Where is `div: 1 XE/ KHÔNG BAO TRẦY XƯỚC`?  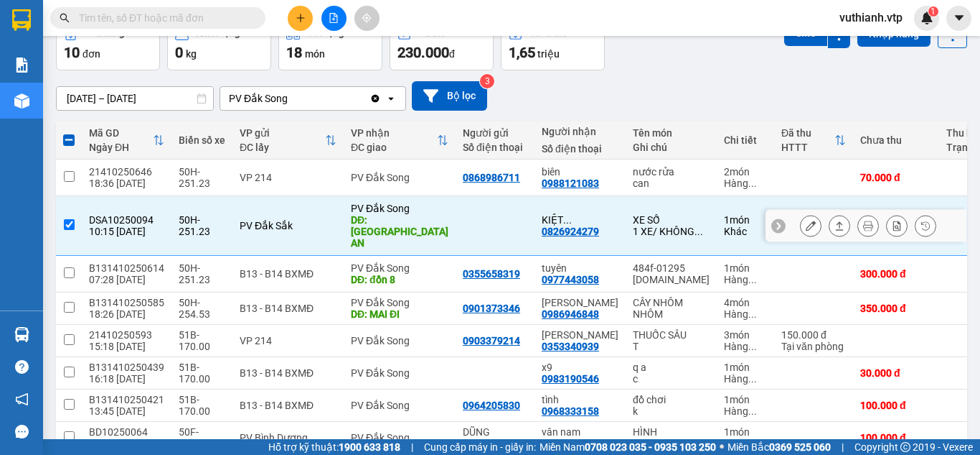 div: 1 XE/ KHÔNG BAO TRẦY XƯỚC is located at coordinates (670, 232).